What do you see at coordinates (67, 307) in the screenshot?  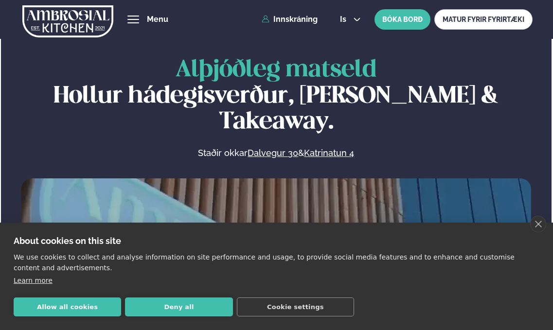 I see `button: Allow all cookies` at bounding box center [67, 307].